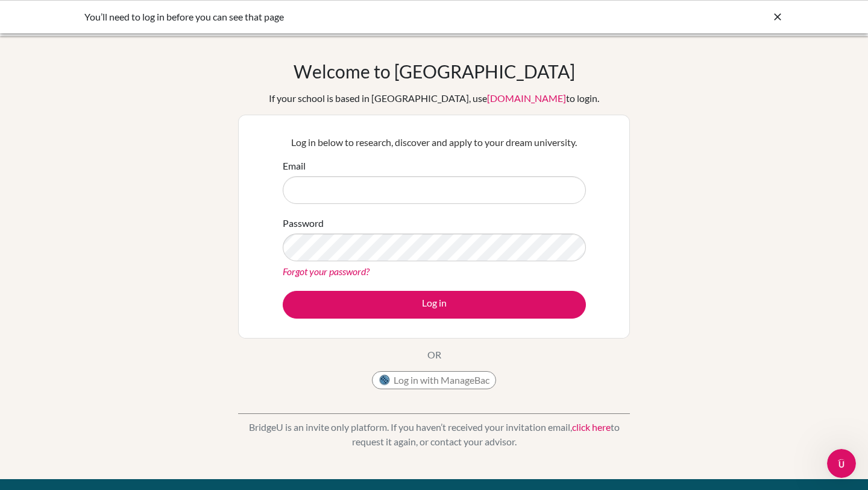  Describe the element at coordinates (294, 166) in the screenshot. I see `label: Email` at that location.